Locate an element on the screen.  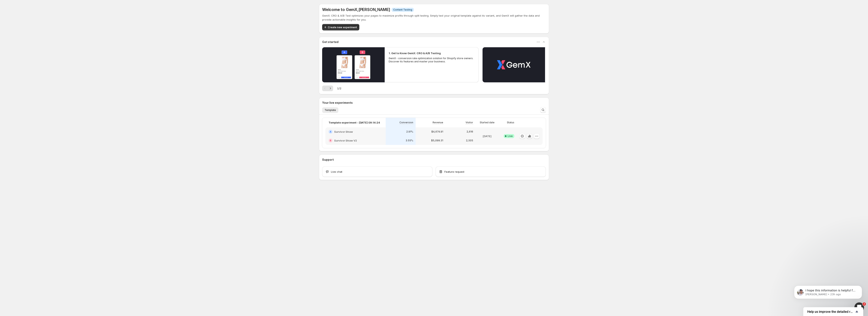
h2: Survivor Straw is located at coordinates (344, 131).